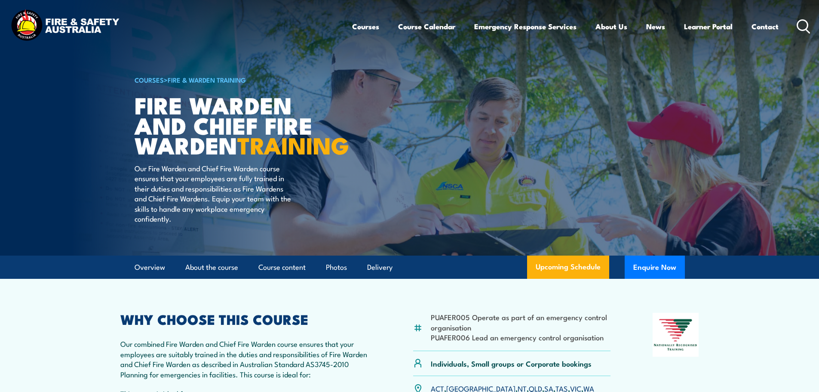  Describe the element at coordinates (336, 267) in the screenshot. I see `a: Photos` at that location.